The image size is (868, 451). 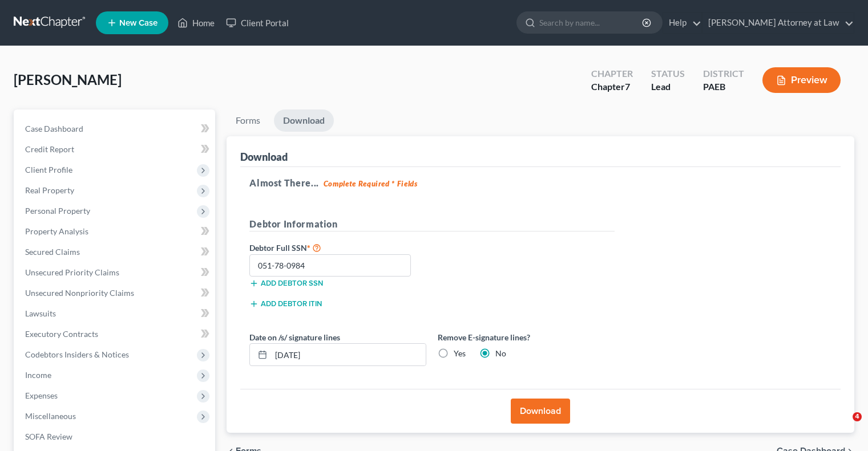 What do you see at coordinates (49, 149) in the screenshot?
I see `span: Credit Report` at bounding box center [49, 149].